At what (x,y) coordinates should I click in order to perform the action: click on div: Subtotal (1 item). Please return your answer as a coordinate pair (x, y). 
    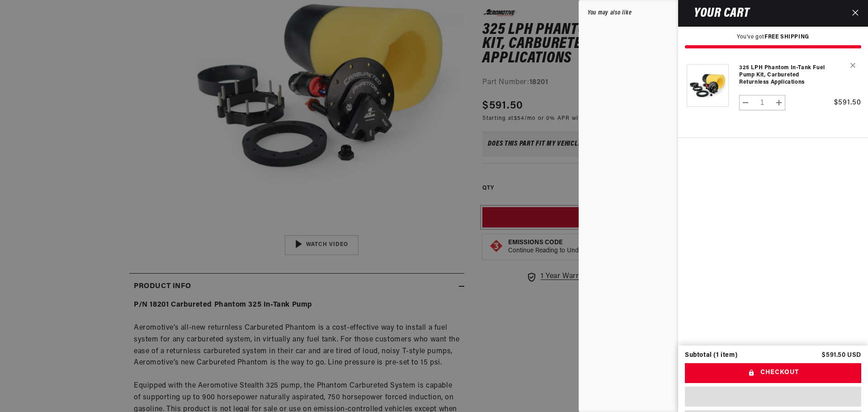
    Looking at the image, I should click on (711, 355).